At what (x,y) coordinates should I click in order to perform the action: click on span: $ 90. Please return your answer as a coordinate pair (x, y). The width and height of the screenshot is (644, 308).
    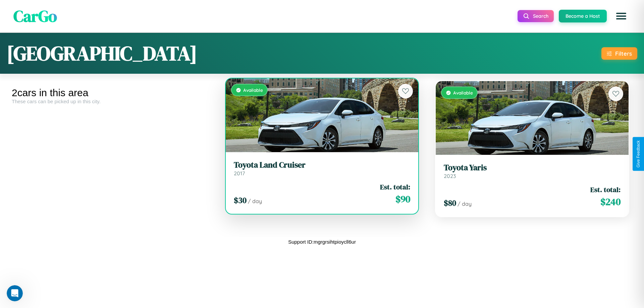
    Looking at the image, I should click on (403, 199).